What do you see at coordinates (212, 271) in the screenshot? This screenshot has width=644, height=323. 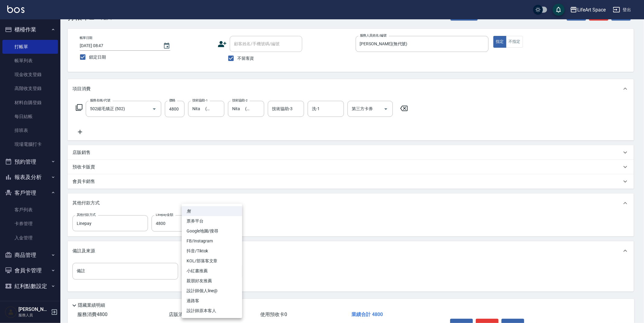 I see `li: 小紅書推薦` at bounding box center [212, 271].